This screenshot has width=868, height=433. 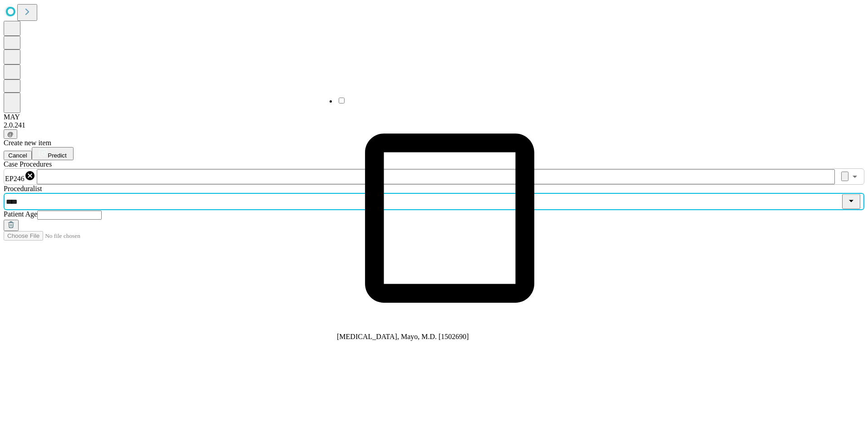 What do you see at coordinates (23, 188) in the screenshot?
I see `span: Proceduralist` at bounding box center [23, 188].